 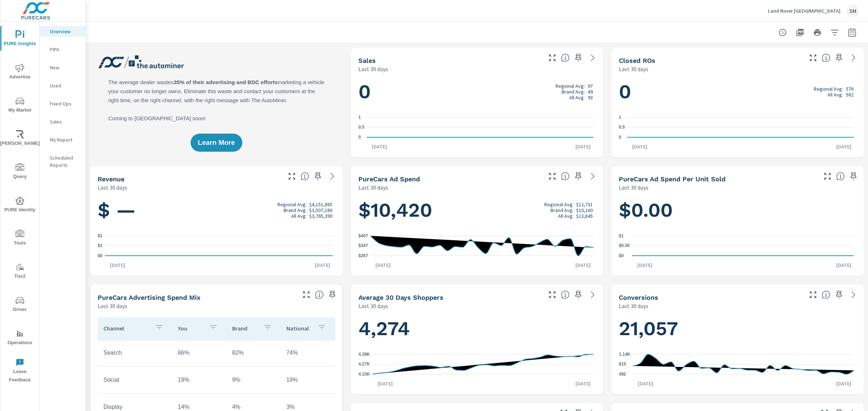 I want to click on text: 0.5, so click(x=361, y=128).